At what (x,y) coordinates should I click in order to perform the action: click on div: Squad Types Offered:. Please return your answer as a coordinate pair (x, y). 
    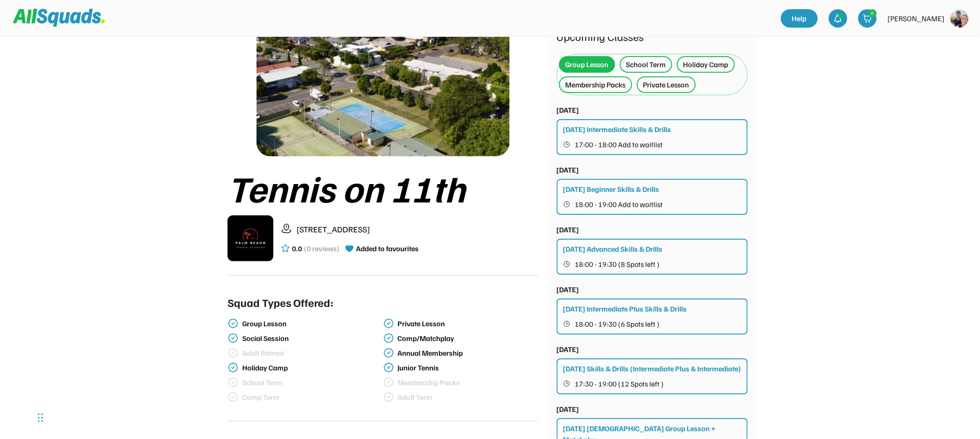
    Looking at the image, I should click on (280, 302).